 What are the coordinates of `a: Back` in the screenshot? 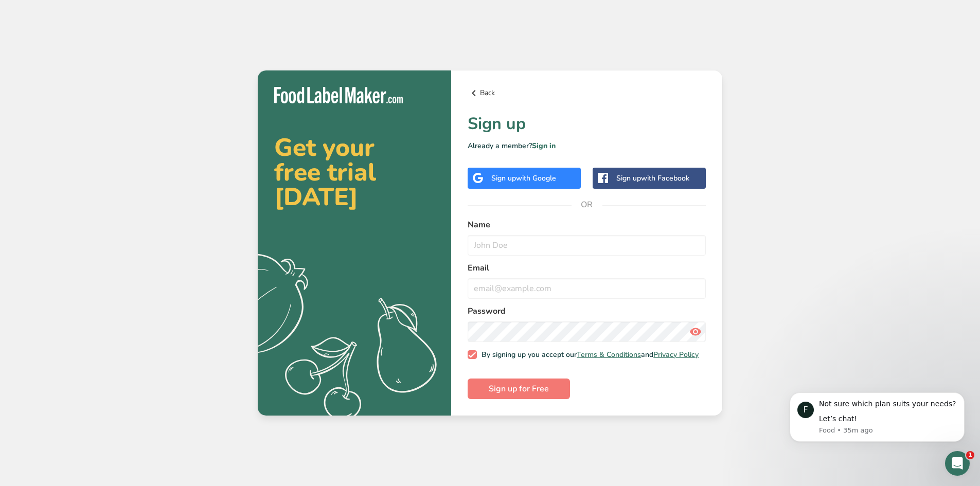 It's located at (586, 93).